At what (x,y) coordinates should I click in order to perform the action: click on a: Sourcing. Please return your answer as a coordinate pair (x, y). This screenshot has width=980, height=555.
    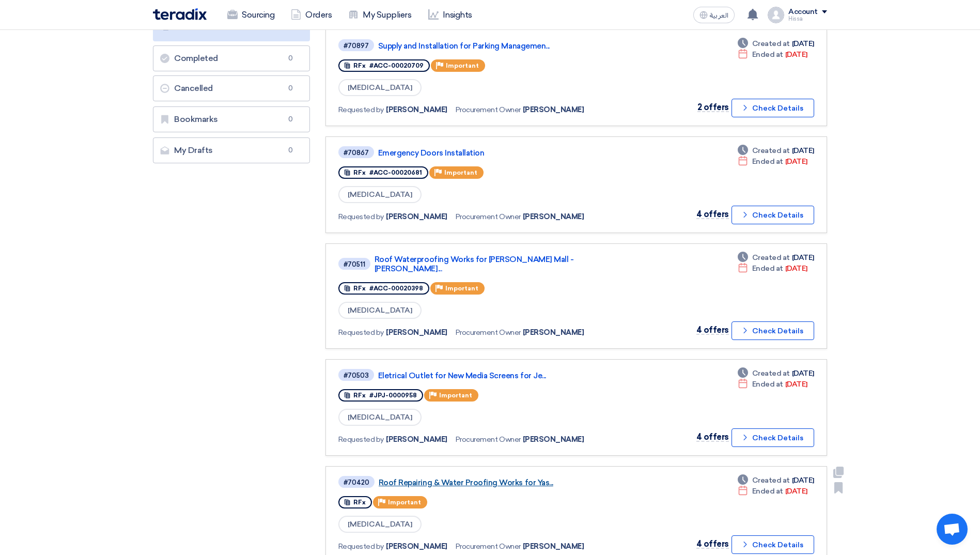
    Looking at the image, I should click on (250, 15).